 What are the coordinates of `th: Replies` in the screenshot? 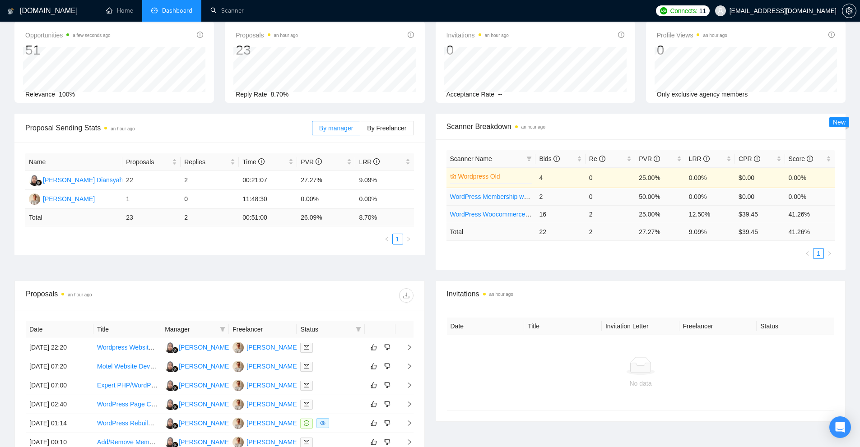 It's located at (209, 162).